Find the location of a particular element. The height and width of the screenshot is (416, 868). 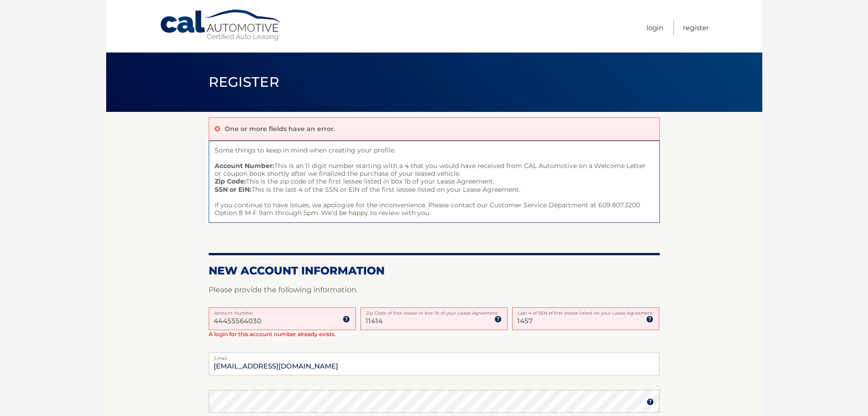

a: Cal Automotive is located at coordinates (221, 25).